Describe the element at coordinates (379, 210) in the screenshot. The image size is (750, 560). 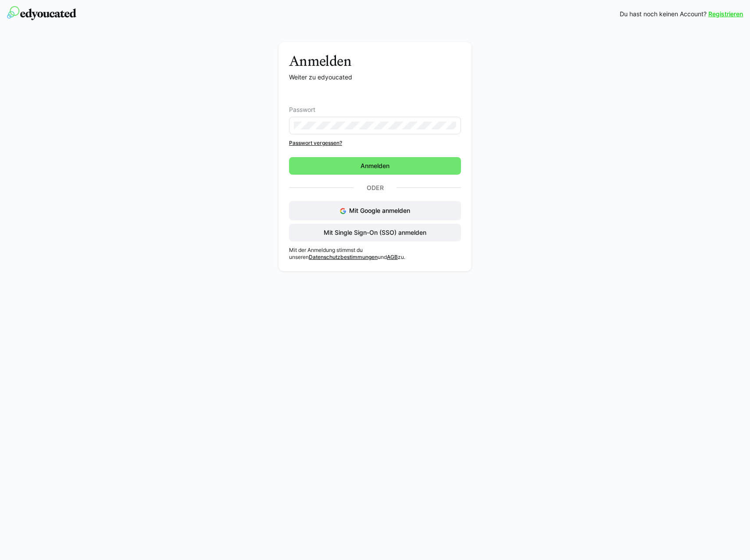
I see `span: Mit Google anmelden` at that location.